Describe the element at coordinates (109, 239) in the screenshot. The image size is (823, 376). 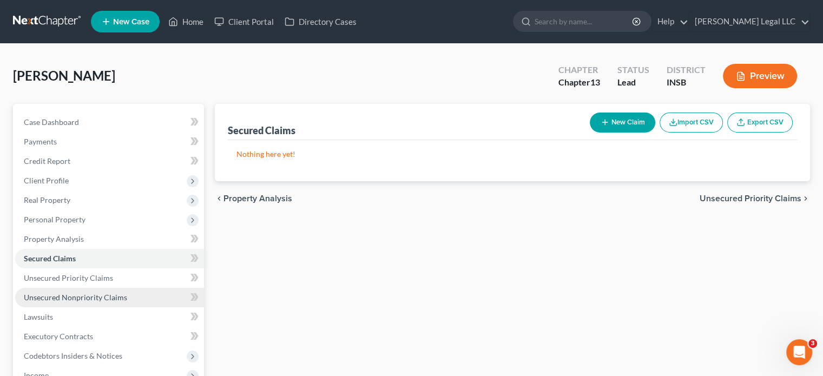
I see `a: Property Analysis` at that location.